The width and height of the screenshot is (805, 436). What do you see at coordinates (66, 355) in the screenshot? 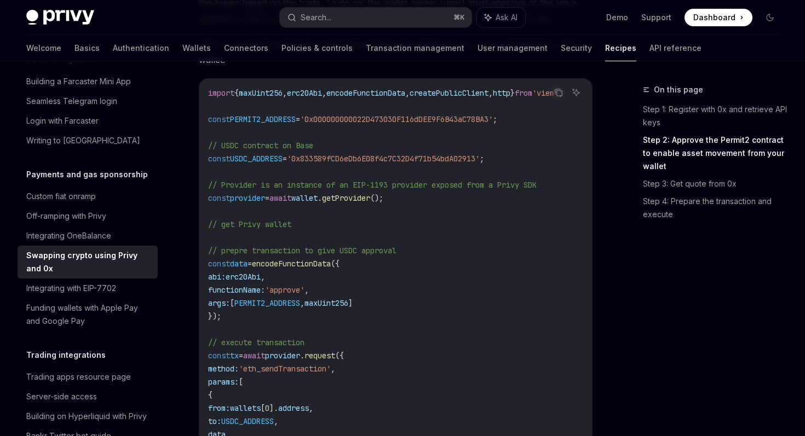
I see `h5: Trading integrations` at bounding box center [66, 355].